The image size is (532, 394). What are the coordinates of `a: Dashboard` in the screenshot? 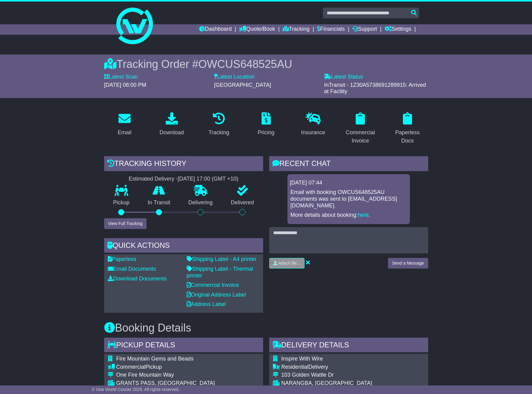 It's located at (216, 29).